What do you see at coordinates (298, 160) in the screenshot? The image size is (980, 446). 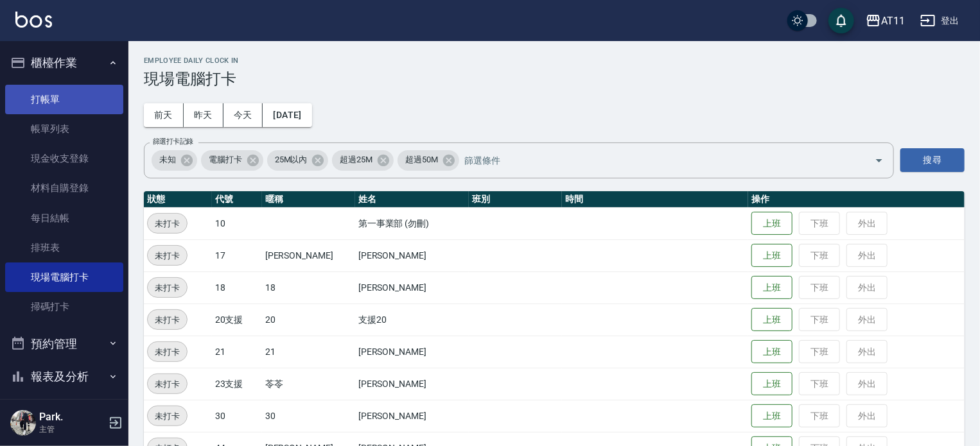 I see `div: 25M以內` at bounding box center [298, 160].